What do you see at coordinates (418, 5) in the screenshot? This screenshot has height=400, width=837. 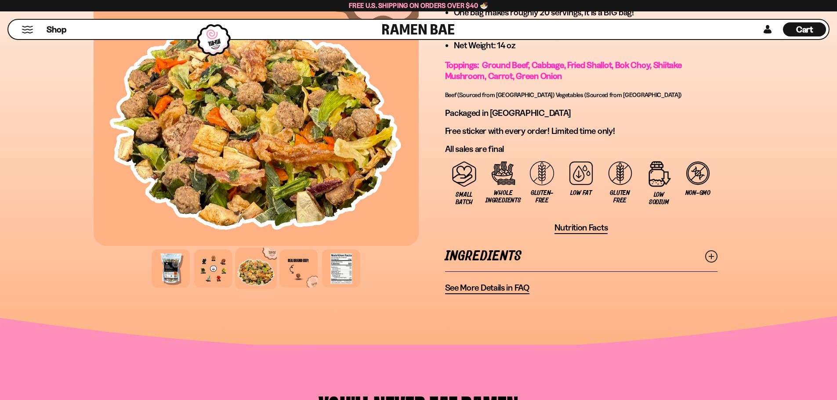 I see `span: Free U.S. Shipping on Orders over $40 🍜` at bounding box center [418, 5].